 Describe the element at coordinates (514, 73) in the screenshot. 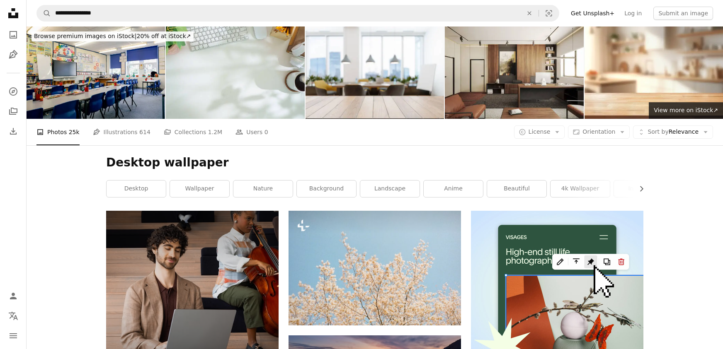

I see `img: Director office. Interior design. Computer Generated Image Of Office. Architectural Visualization...` at that location.